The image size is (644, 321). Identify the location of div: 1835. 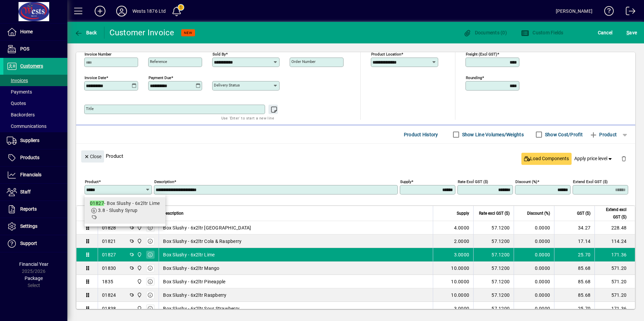
(108, 282).